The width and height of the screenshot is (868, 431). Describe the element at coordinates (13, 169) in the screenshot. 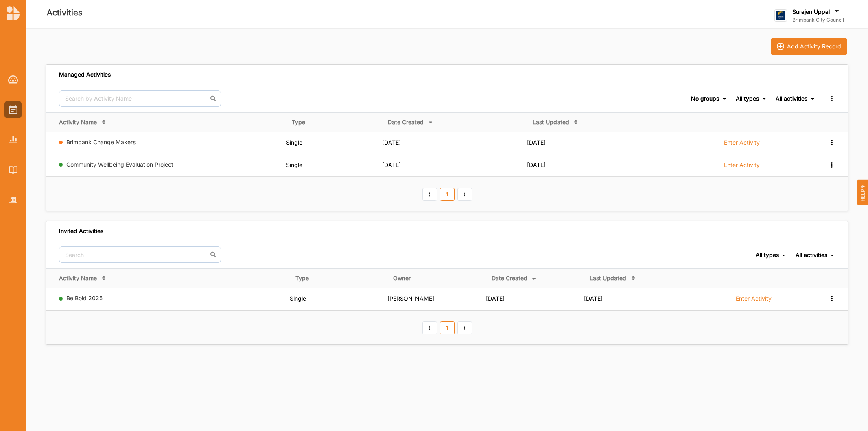

I see `img: Library` at that location.